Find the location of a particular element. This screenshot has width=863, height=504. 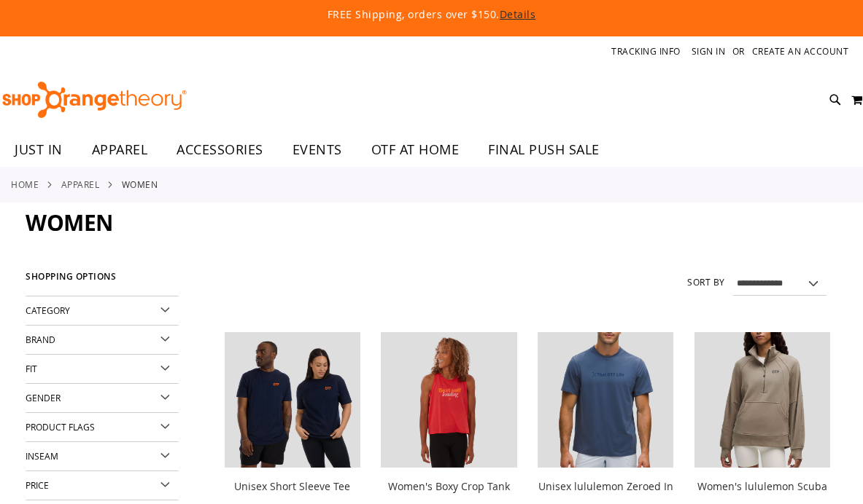

a: Sign In is located at coordinates (708, 51).